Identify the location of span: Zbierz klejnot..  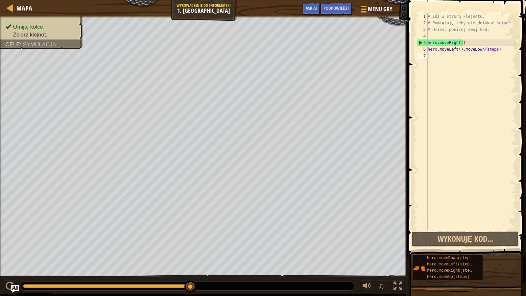
(30, 35).